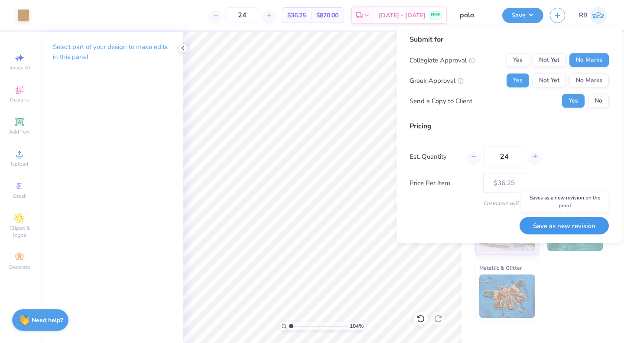 The height and width of the screenshot is (343, 624). What do you see at coordinates (564, 225) in the screenshot?
I see `button: Save as new revision` at bounding box center [564, 225].